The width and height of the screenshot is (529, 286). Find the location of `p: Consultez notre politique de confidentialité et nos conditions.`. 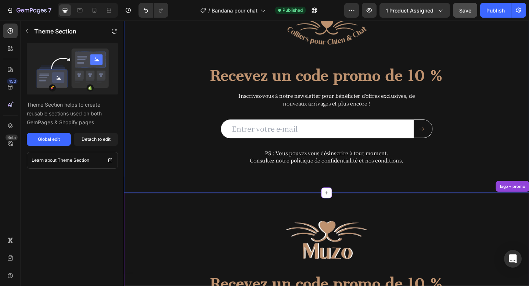

p: Consultez notre politique de confidentialité et nos conditions. is located at coordinates (220, 152).